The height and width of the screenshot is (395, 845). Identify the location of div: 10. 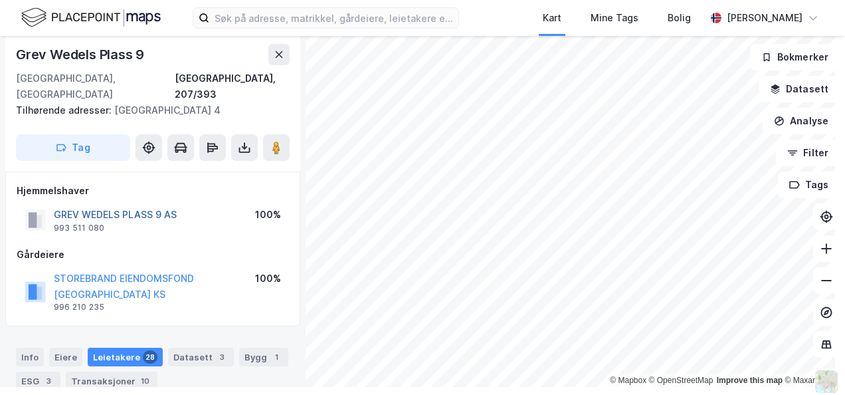
(145, 381).